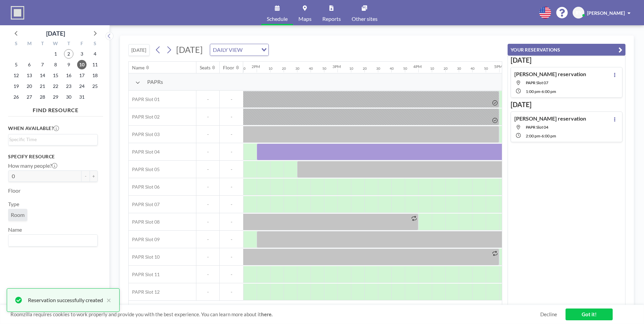 The image size is (644, 324). Describe the element at coordinates (155, 82) in the screenshot. I see `span: PAPRs` at that location.